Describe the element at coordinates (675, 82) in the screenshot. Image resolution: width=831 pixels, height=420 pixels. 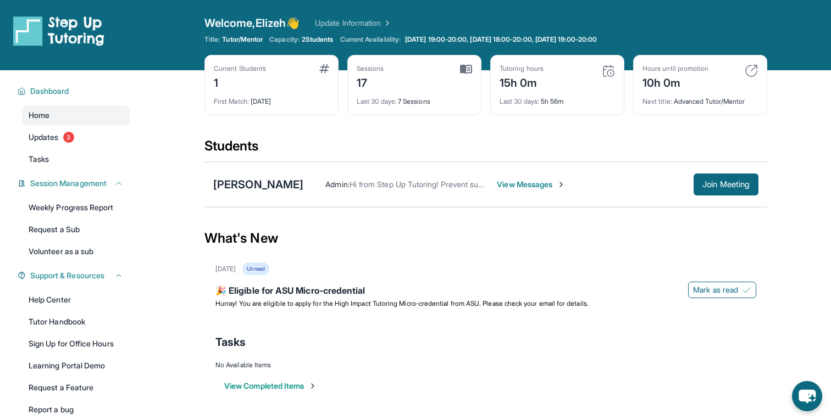
I see `div: 10h 0m` at that location.